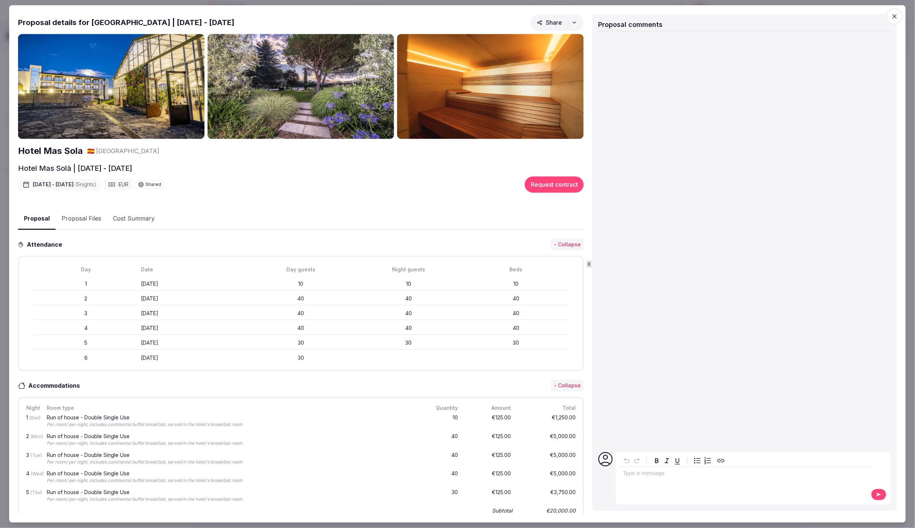 Image resolution: width=915 pixels, height=528 pixels. Describe the element at coordinates (548, 421) in the screenshot. I see `div: €1,250.00` at that location.